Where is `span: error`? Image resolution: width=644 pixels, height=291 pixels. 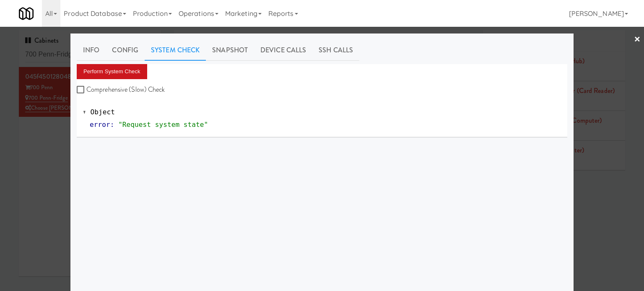 span: error is located at coordinates (100, 124).